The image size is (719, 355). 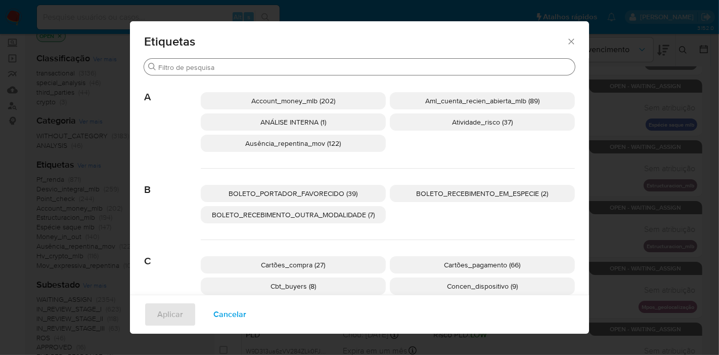 I want to click on button: Buscar, so click(x=152, y=67).